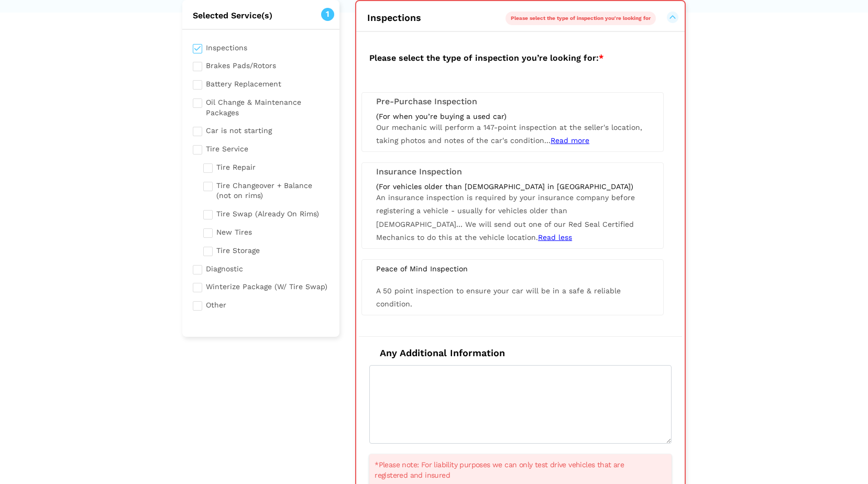 The height and width of the screenshot is (484, 868). What do you see at coordinates (520, 17) in the screenshot?
I see `button: Inspections Please select the type of inspection you're looking for` at bounding box center [520, 17].